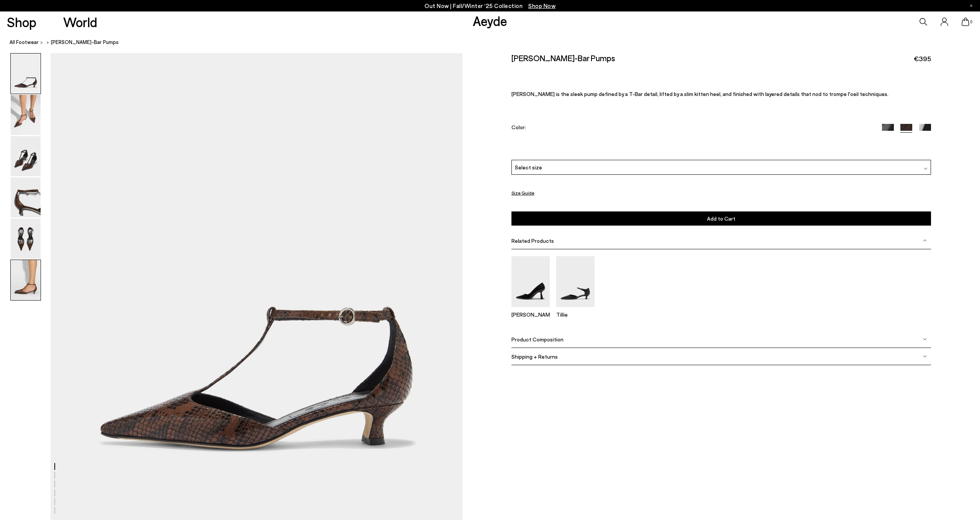 The height and width of the screenshot is (520, 980). I want to click on span: €395, so click(922, 59).